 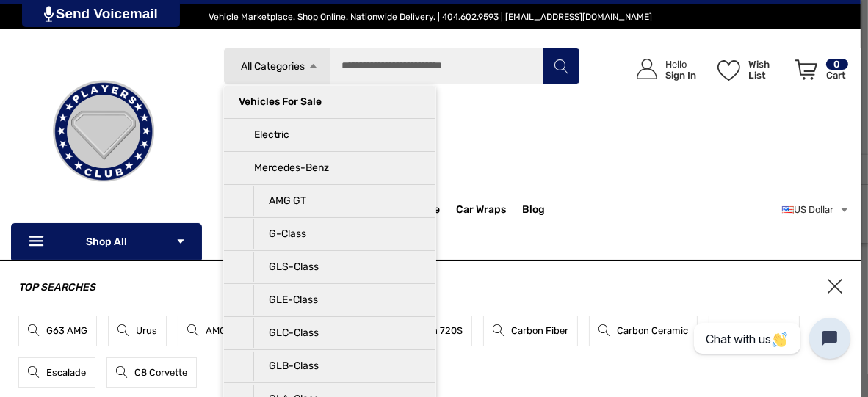 What do you see at coordinates (681, 64) in the screenshot?
I see `p: Hello` at bounding box center [681, 64].